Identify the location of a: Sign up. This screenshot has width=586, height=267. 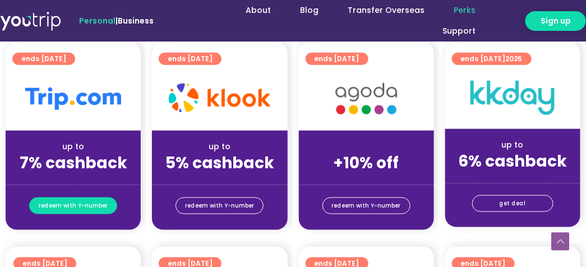
(555, 21).